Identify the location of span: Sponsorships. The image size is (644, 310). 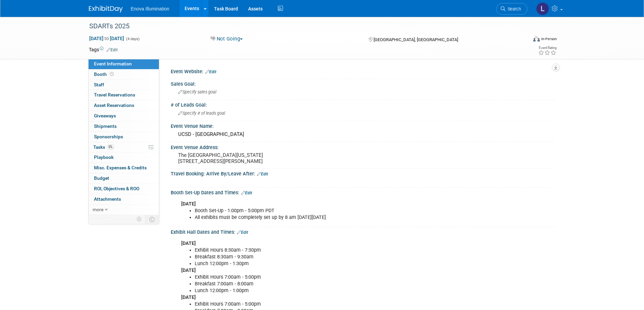
(109, 137).